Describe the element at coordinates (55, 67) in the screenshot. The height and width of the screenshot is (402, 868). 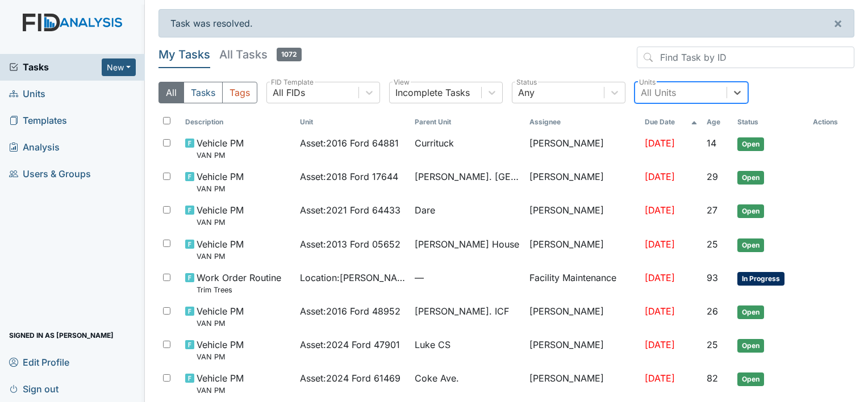
I see `span: Tasks` at that location.